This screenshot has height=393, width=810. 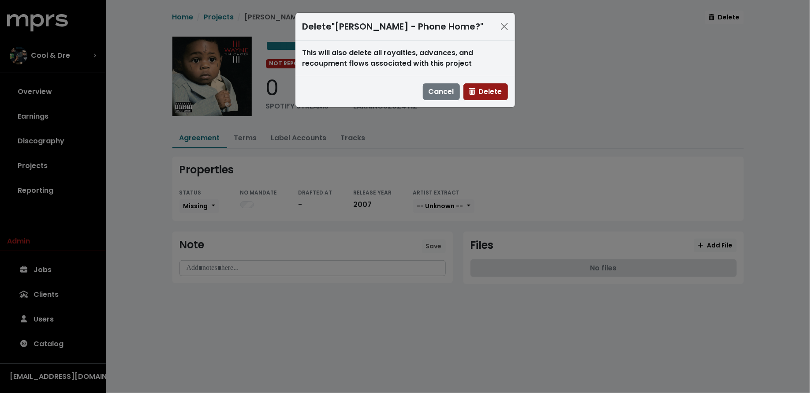 I want to click on button: Cancel, so click(x=441, y=92).